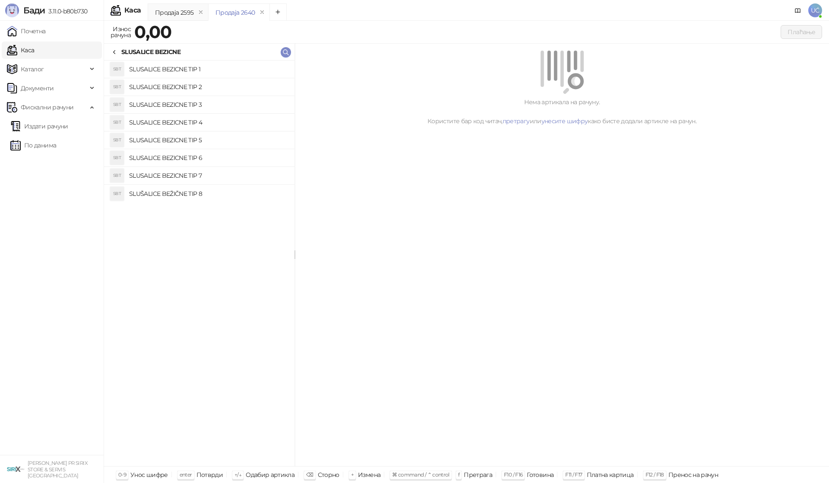  Describe the element at coordinates (802, 32) in the screenshot. I see `button: Плаћање` at that location.